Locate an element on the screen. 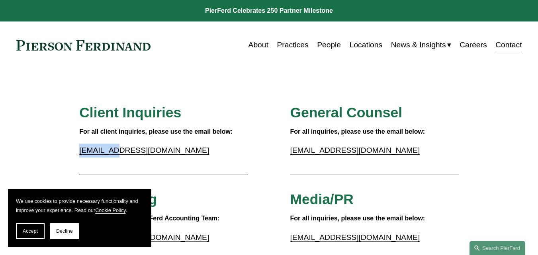  a: About is located at coordinates (259, 45).